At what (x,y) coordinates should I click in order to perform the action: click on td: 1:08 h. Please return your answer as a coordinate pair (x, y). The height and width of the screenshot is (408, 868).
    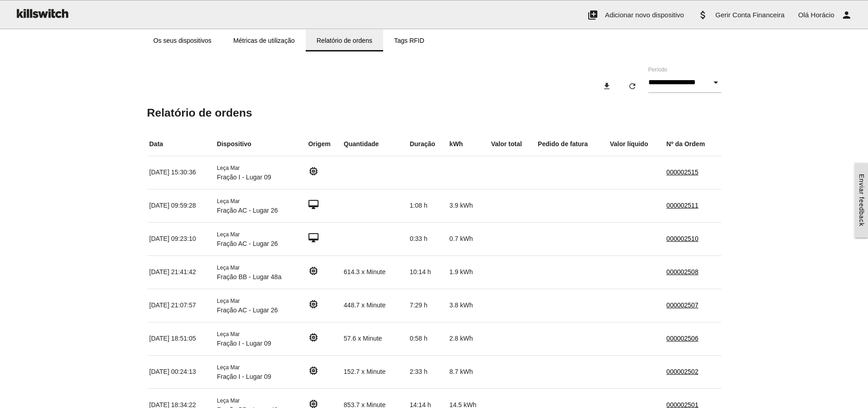
    Looking at the image, I should click on (427, 205).